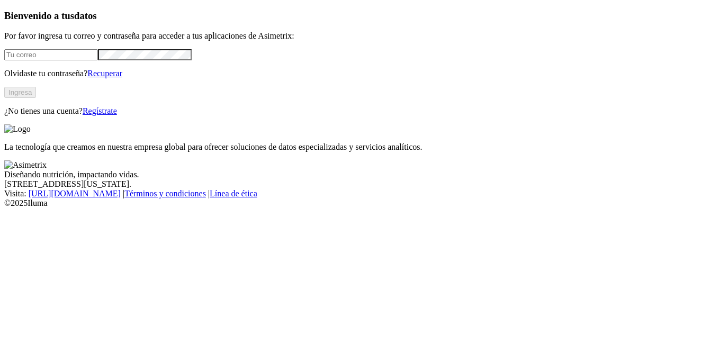  What do you see at coordinates (359, 16) in the screenshot?
I see `h3: Bienvenido a tus` at bounding box center [359, 16].